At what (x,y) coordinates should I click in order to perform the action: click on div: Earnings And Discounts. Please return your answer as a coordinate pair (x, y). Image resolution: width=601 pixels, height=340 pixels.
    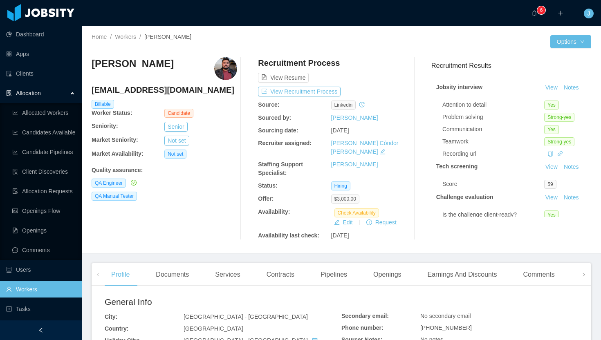
    Looking at the image, I should click on (462, 275).